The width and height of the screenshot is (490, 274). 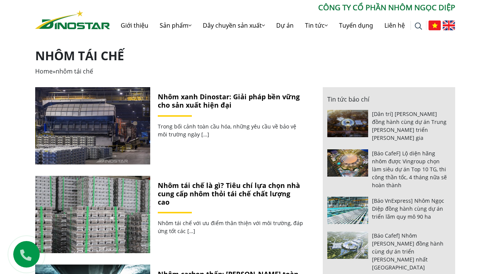 What do you see at coordinates (434, 25) in the screenshot?
I see `img: Tiếng Việt` at bounding box center [434, 25].